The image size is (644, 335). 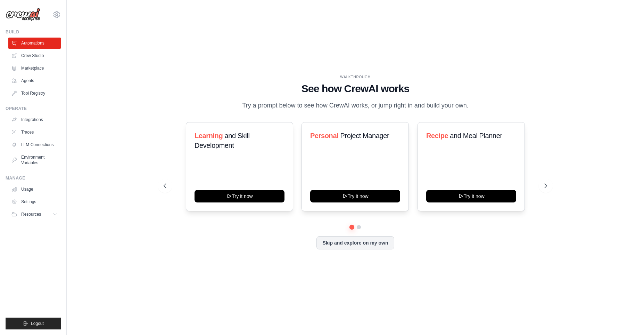 What do you see at coordinates (34, 132) in the screenshot?
I see `a: Traces` at bounding box center [34, 132].